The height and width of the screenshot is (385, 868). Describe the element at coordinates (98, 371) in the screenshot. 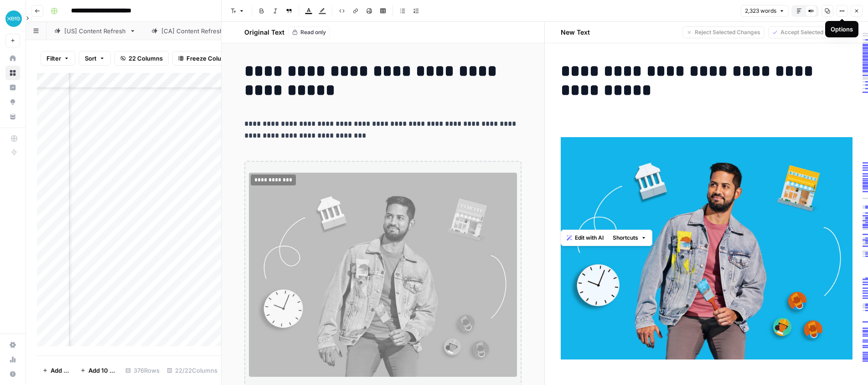

I see `button: Add 10 Rows` at that location.